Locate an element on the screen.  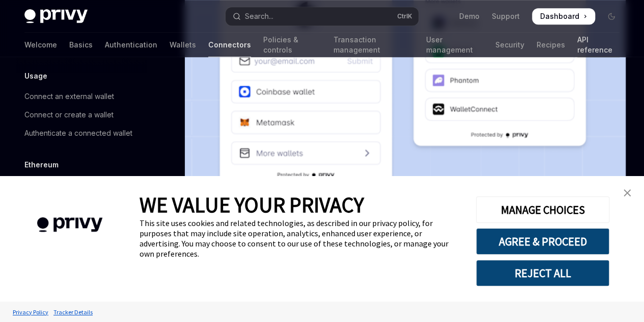
a: API reference is located at coordinates (598, 45).